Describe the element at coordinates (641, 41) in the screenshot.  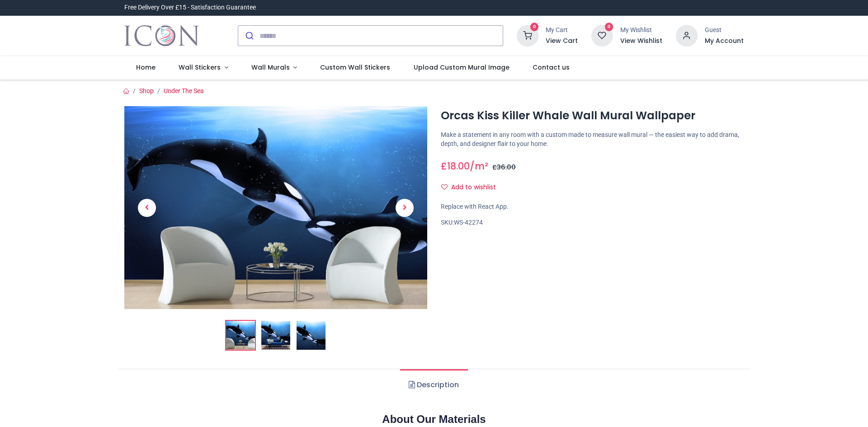
I see `a: View Wishlist` at that location.